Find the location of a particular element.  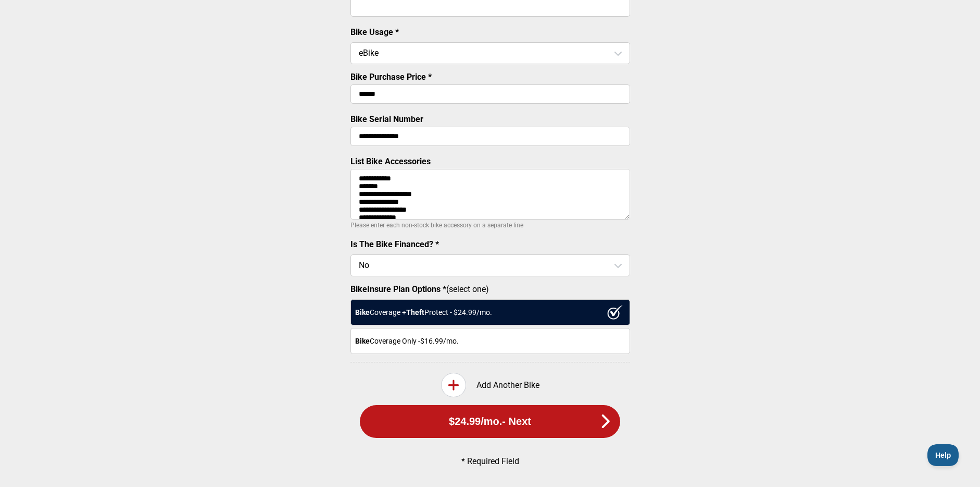

div: Add Another Bike is located at coordinates (490, 385).